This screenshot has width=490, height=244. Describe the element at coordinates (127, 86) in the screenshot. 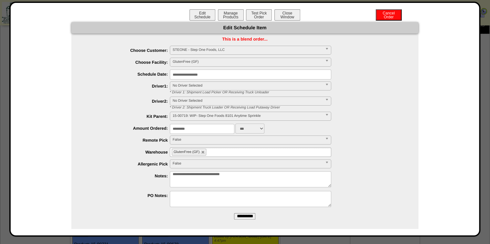

I see `label: Driver1:` at that location.